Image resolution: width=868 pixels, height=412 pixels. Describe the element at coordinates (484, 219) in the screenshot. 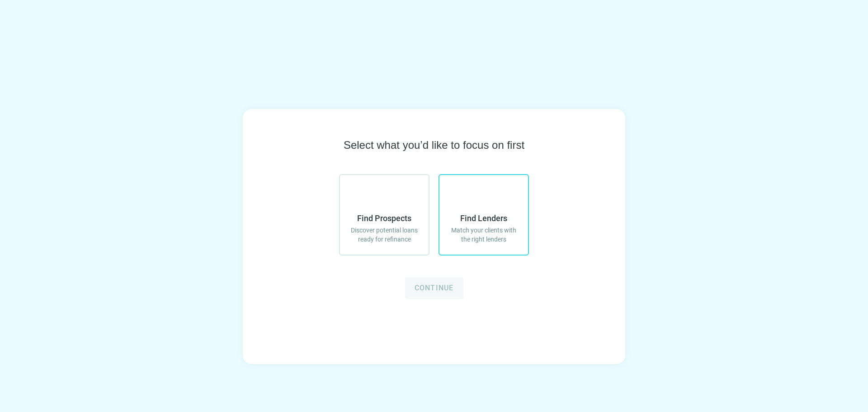

I see `span: Find Lenders` at that location.